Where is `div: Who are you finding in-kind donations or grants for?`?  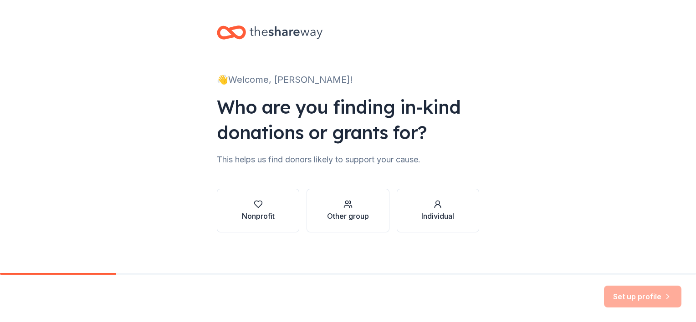 div: Who are you finding in-kind donations or grants for? is located at coordinates (348, 120).